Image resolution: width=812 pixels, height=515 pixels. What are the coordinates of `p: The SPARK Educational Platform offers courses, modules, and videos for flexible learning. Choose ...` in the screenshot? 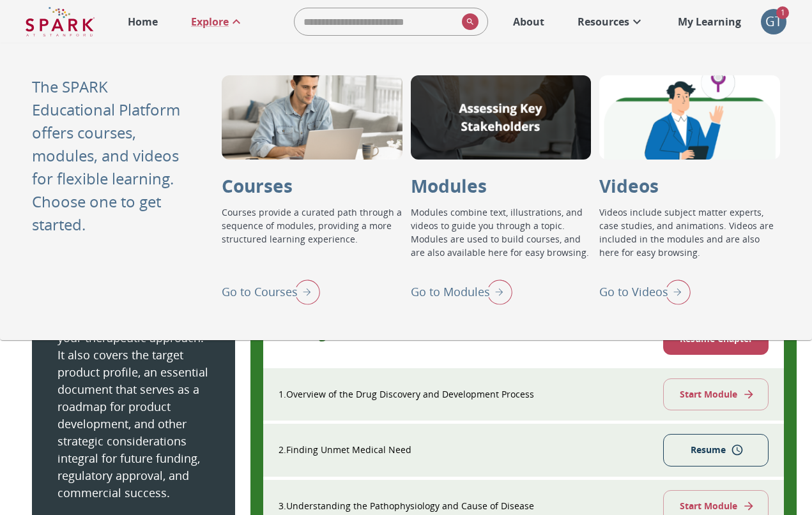 It's located at (110, 156).